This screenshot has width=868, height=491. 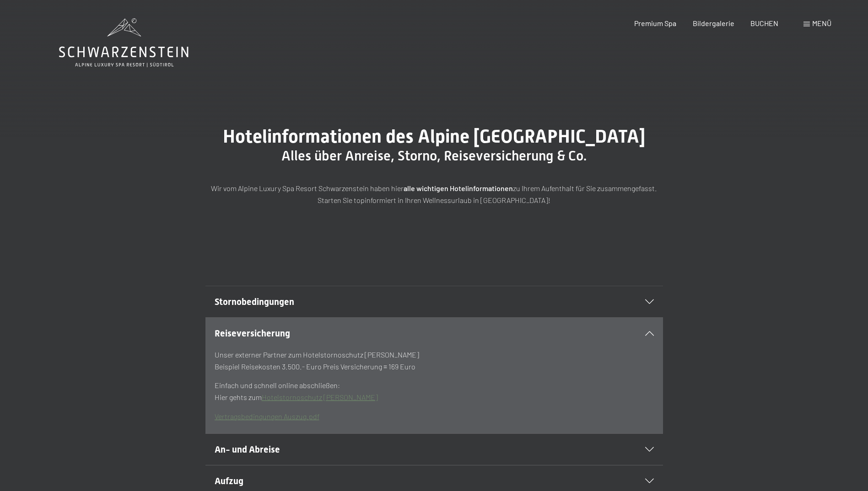 I want to click on span: Stornobedingungen, so click(x=255, y=302).